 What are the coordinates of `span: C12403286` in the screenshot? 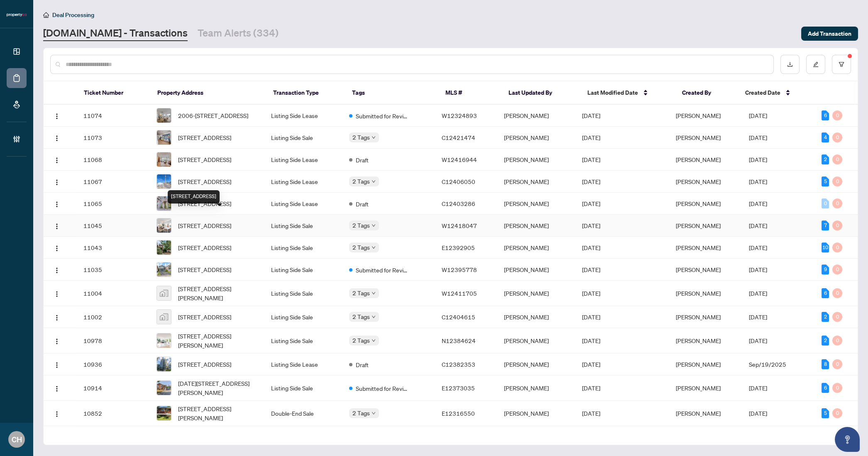 It's located at (458, 203).